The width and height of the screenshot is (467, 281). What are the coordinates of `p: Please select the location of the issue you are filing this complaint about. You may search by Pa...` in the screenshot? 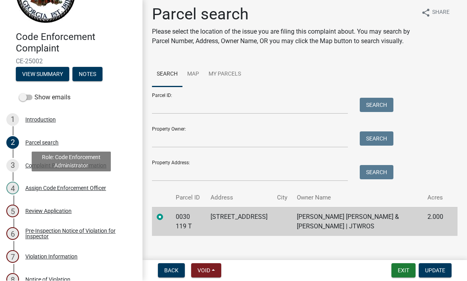 It's located at (283, 37).